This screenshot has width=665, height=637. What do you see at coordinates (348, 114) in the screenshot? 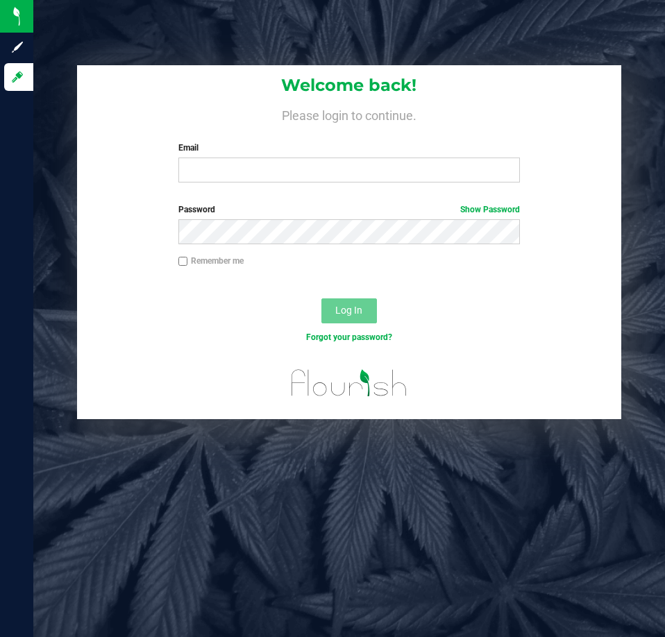
I see `h4: Please login to continue.` at bounding box center [348, 114].